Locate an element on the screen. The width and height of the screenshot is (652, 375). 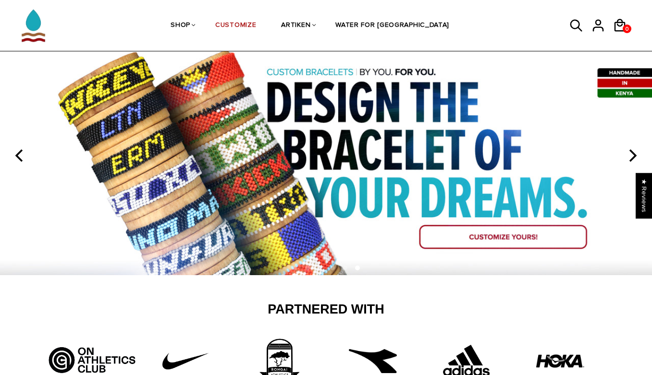
button: previous is located at coordinates (20, 156).